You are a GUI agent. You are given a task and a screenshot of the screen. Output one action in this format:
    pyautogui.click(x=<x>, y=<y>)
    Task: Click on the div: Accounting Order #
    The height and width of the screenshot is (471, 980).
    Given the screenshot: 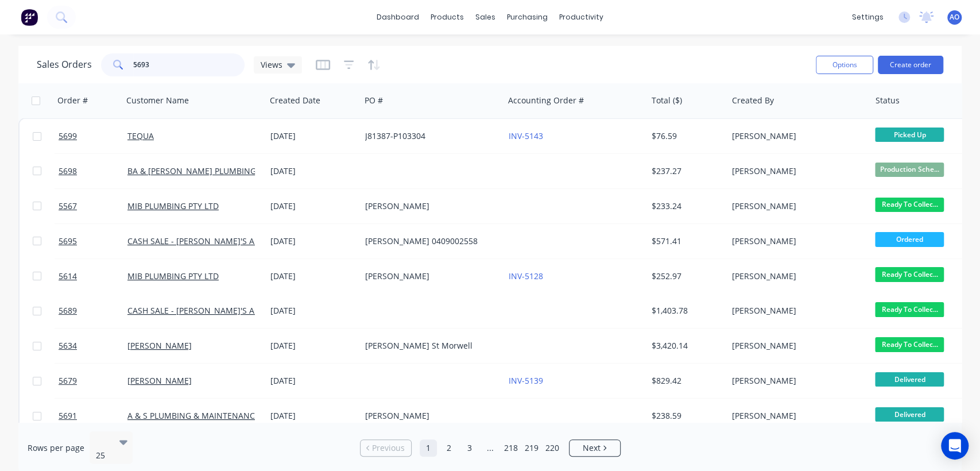 What is the action you would take?
    pyautogui.click(x=546, y=101)
    